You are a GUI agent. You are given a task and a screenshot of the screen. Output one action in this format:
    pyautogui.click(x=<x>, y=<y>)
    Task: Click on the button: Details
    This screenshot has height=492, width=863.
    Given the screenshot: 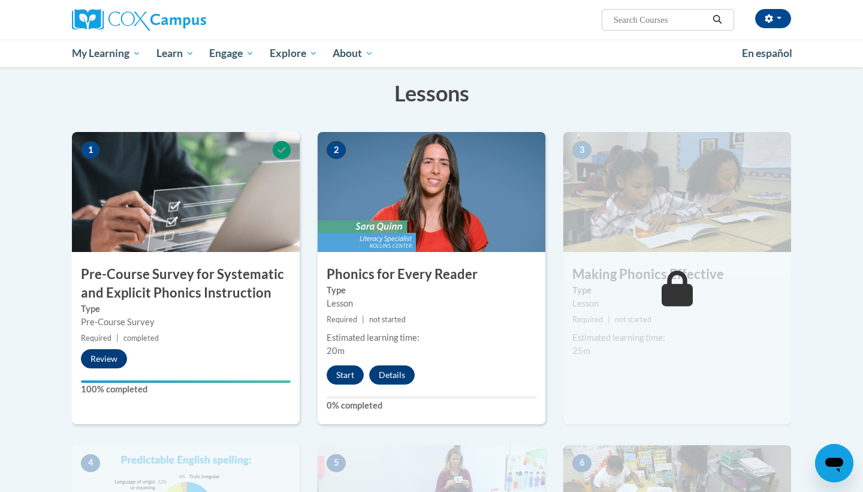 What is the action you would take?
    pyautogui.click(x=392, y=375)
    